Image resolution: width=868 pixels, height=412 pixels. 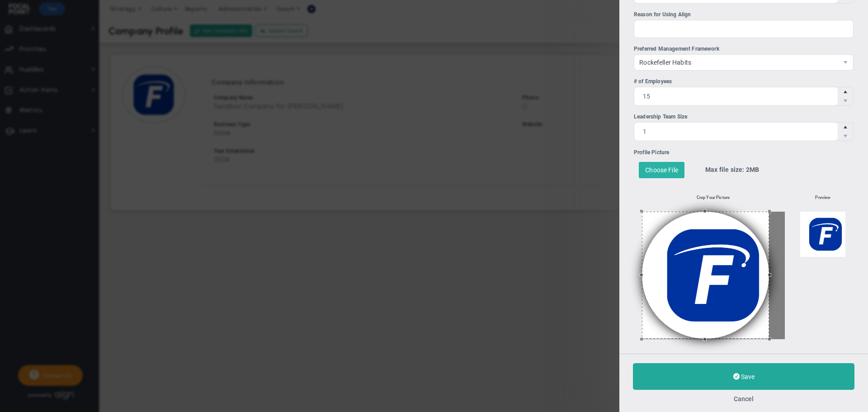 I want to click on div: # of Employees, so click(x=744, y=82).